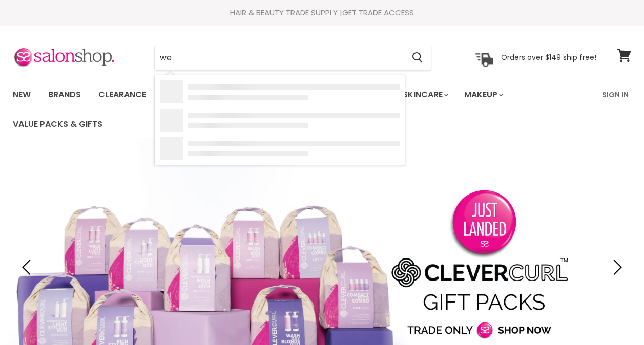 The height and width of the screenshot is (345, 644). Describe the element at coordinates (378, 12) in the screenshot. I see `a: GET TRADE ACCESS` at that location.